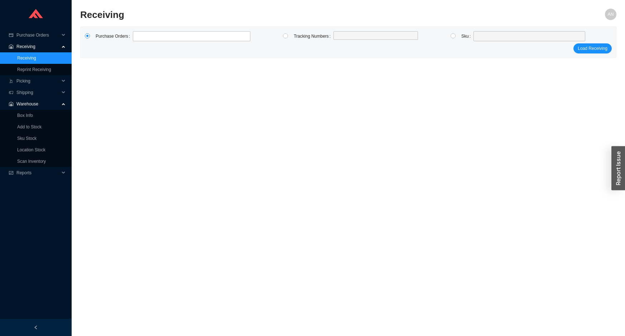  What do you see at coordinates (468, 36) in the screenshot?
I see `label: Sku` at bounding box center [468, 36].